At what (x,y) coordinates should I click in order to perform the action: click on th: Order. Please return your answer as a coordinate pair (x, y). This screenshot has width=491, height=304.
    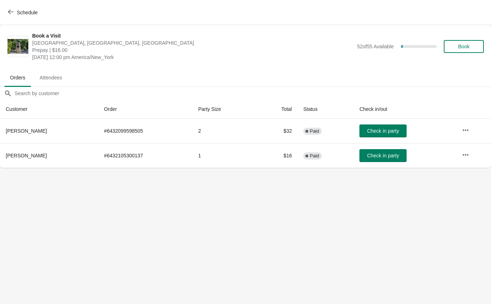
    Looking at the image, I should click on (145, 109).